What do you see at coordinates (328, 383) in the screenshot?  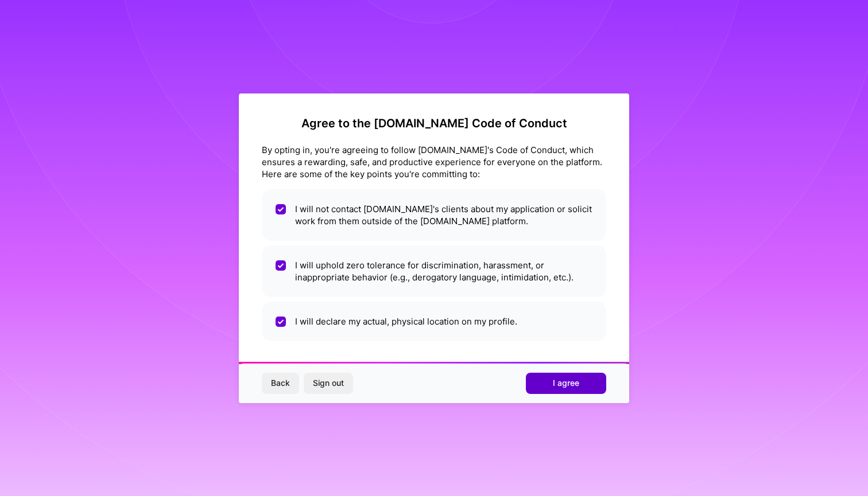 I see `span: Sign out` at bounding box center [328, 383].